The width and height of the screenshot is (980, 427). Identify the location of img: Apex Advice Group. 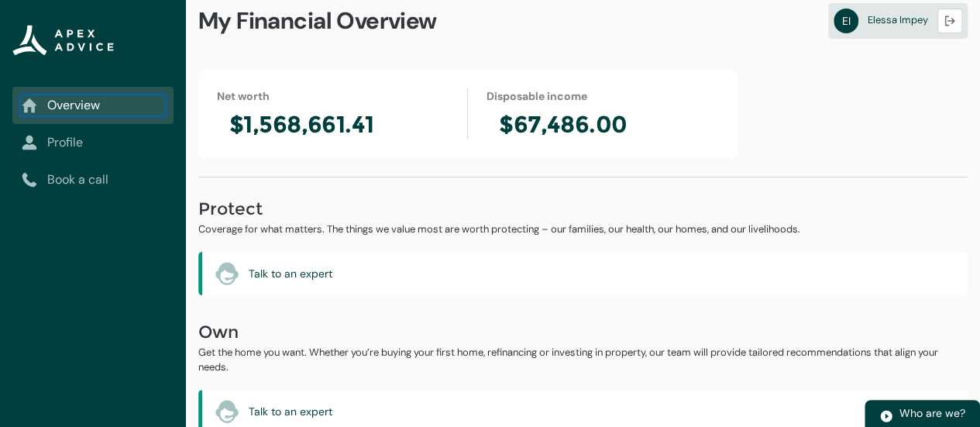
(63, 41).